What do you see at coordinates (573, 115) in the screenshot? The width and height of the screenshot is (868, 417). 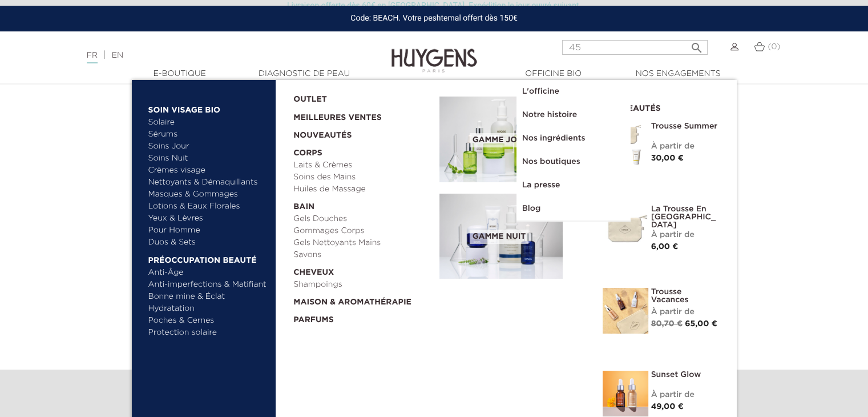 I see `a: Notre histoire` at bounding box center [573, 115].